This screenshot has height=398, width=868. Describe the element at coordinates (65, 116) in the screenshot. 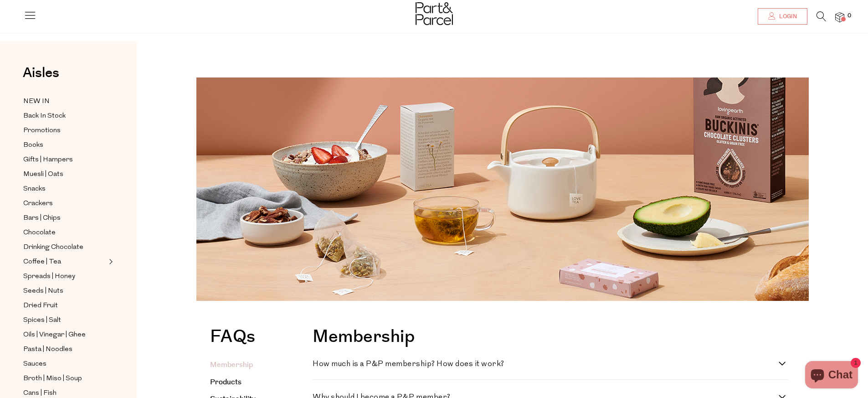

I see `a: Back In Stock` at that location.